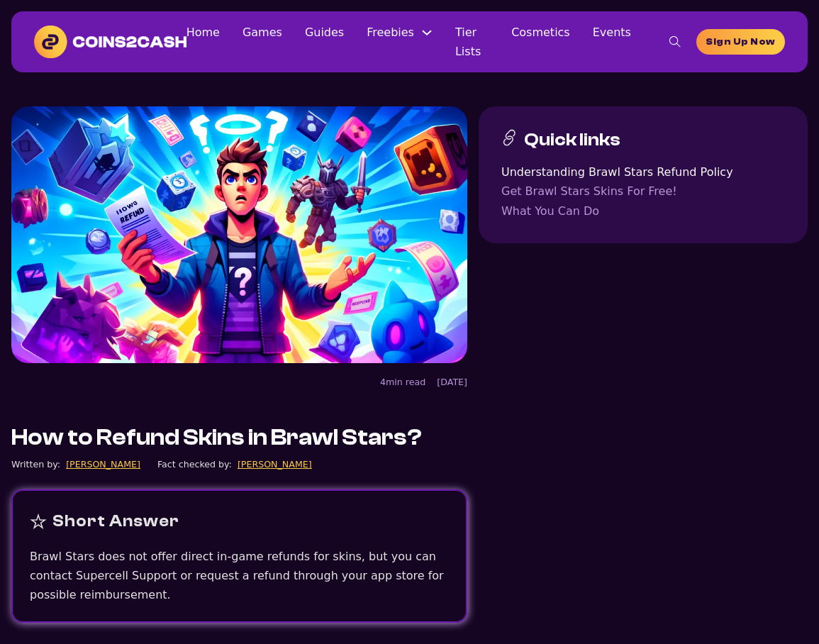  I want to click on div: Fact checked by:, so click(194, 463).